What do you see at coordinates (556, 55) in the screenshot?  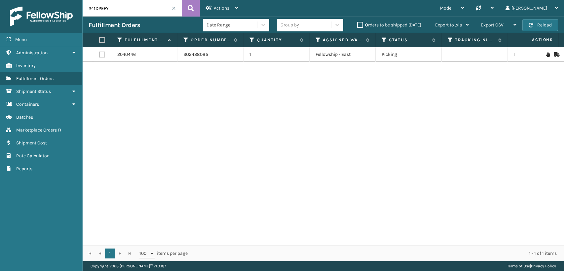 I see `i: Mark as Shipped` at bounding box center [556, 55].